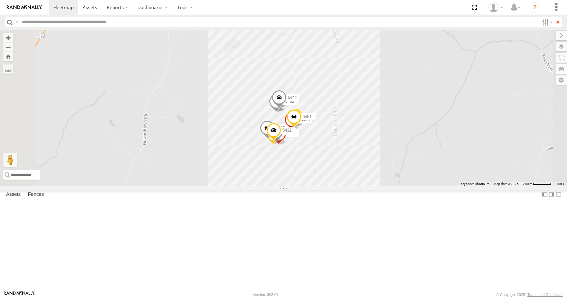 Image resolution: width=567 pixels, height=298 pixels. What do you see at coordinates (562, 80) in the screenshot?
I see `label: Map Settings` at bounding box center [562, 80].